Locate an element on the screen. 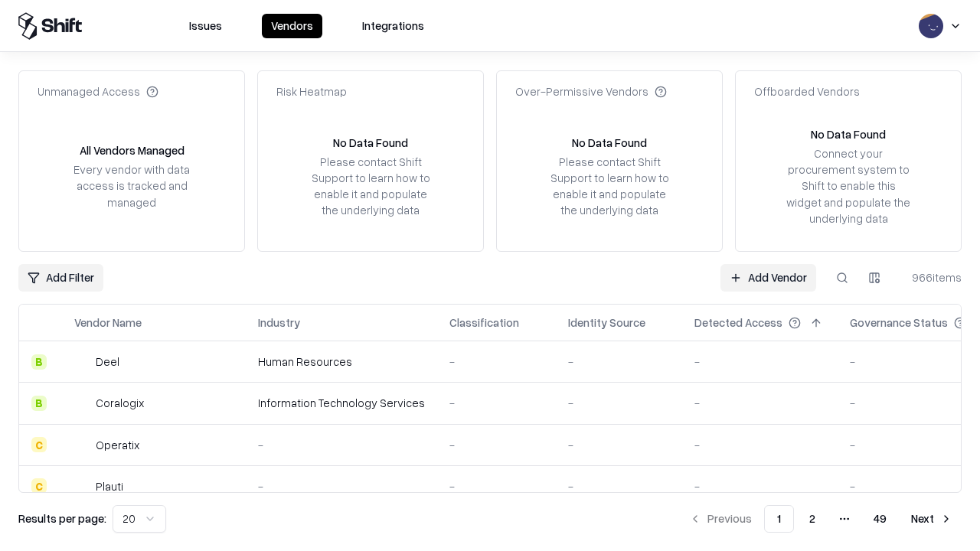 This screenshot has width=980, height=551. button: 49 is located at coordinates (880, 519).